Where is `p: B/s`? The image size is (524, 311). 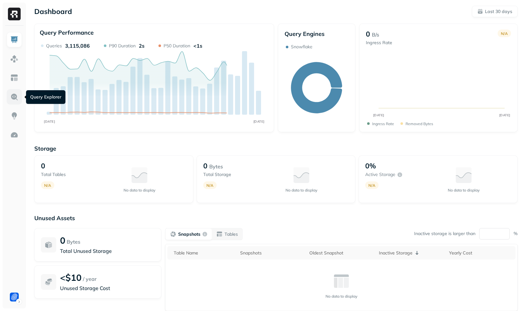 p: B/s is located at coordinates (375, 35).